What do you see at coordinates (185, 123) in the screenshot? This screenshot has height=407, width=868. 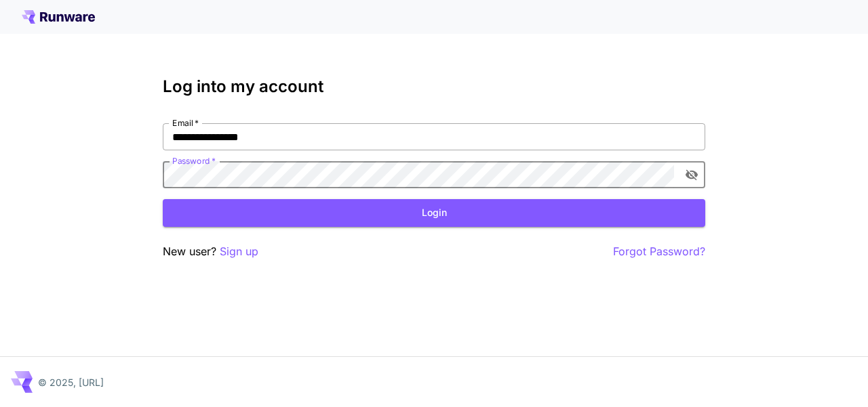 I see `label: Email` at bounding box center [185, 123].